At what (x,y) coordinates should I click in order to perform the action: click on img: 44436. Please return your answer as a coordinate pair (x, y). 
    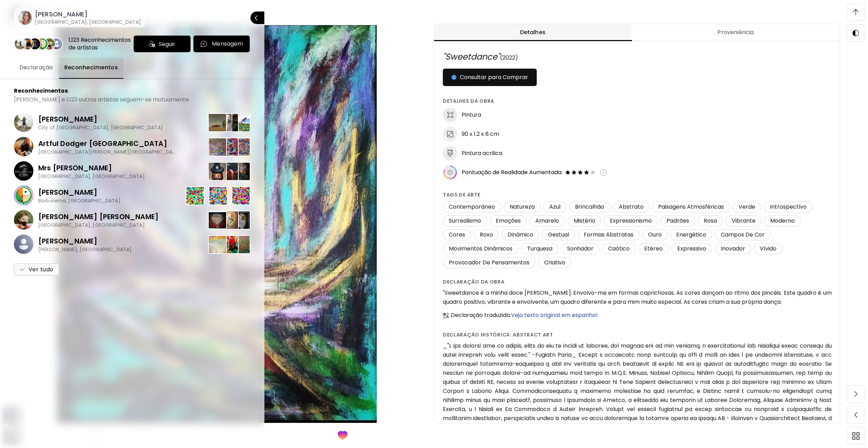
    Looking at the image, I should click on (241, 171).